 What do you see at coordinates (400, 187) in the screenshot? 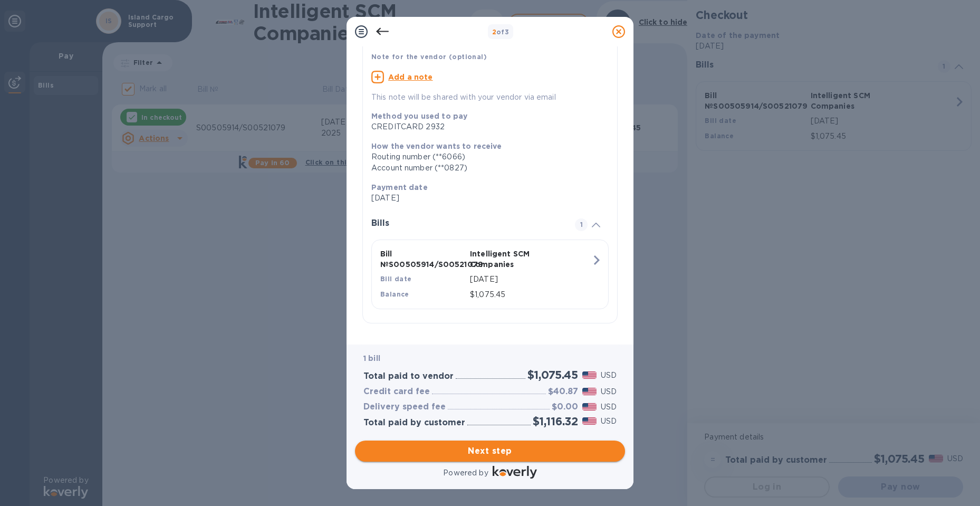
I see `b: Payment date` at bounding box center [400, 187].